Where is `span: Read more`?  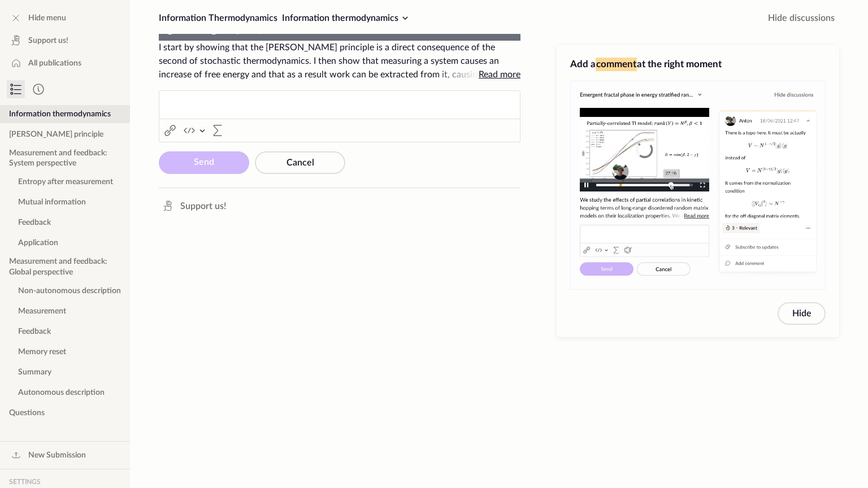
span: Read more is located at coordinates (500, 75).